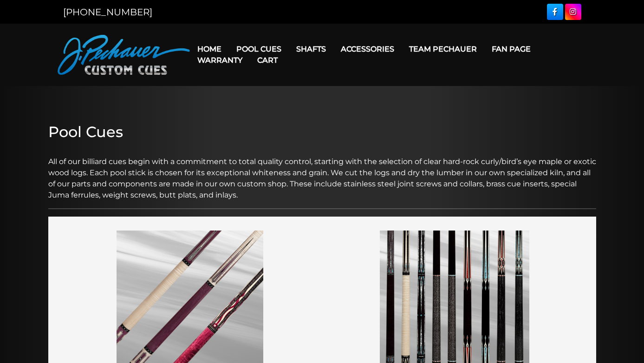 Image resolution: width=644 pixels, height=363 pixels. What do you see at coordinates (322, 132) in the screenshot?
I see `h2: Pool Cues` at bounding box center [322, 132].